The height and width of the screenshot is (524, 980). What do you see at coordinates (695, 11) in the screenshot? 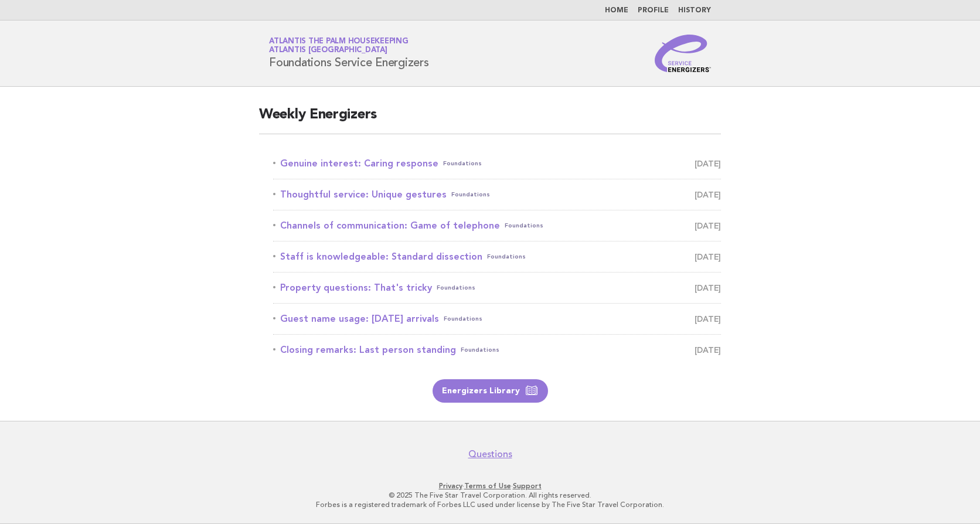
I see `a: History` at bounding box center [695, 11].